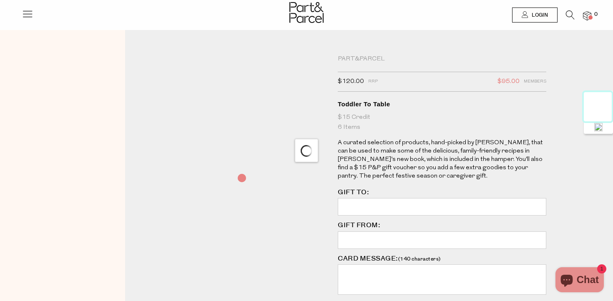  Describe the element at coordinates (419, 259) in the screenshot. I see `span: (140 characters)` at that location.